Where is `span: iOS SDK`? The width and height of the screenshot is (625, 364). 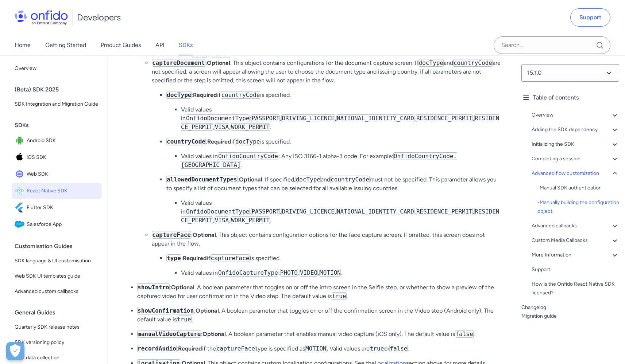
span: iOS SDK is located at coordinates (63, 158).